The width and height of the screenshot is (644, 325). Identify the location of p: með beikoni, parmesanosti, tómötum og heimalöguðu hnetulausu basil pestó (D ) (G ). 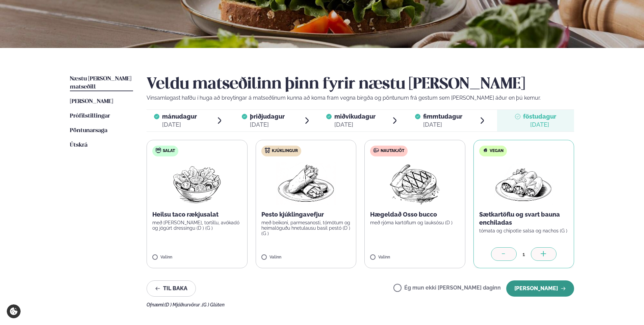
(306, 228).